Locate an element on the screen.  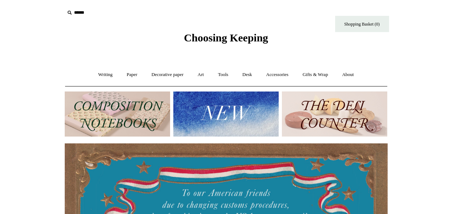
a: Tools is located at coordinates (223, 74).